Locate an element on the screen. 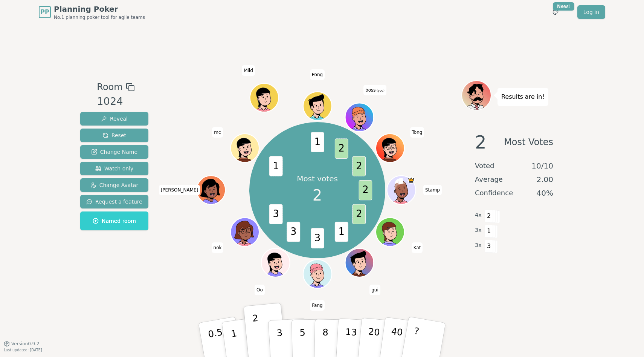 The height and width of the screenshot is (357, 644). span: 4 x is located at coordinates (478, 215).